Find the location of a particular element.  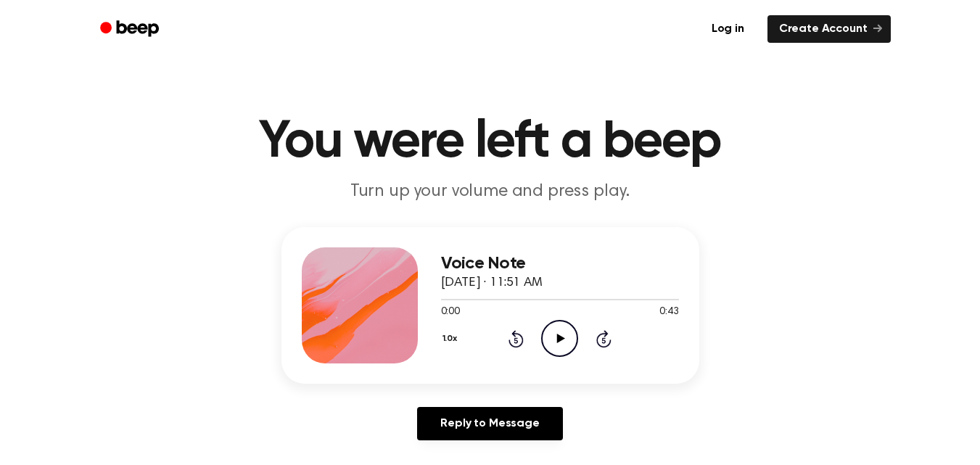

span: 0:00 is located at coordinates (450, 312).